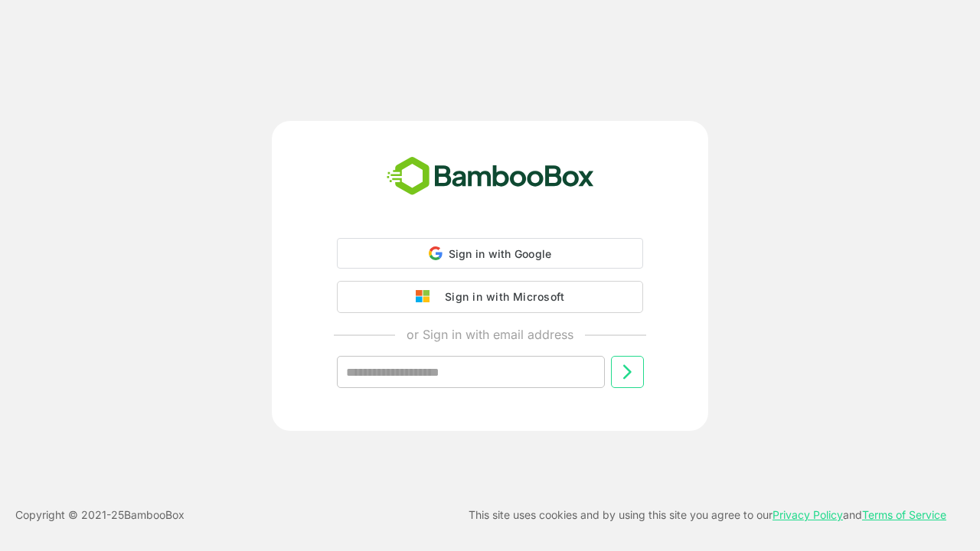 The image size is (980, 551). Describe the element at coordinates (501, 297) in the screenshot. I see `div: Sign in with Microsoft` at that location.